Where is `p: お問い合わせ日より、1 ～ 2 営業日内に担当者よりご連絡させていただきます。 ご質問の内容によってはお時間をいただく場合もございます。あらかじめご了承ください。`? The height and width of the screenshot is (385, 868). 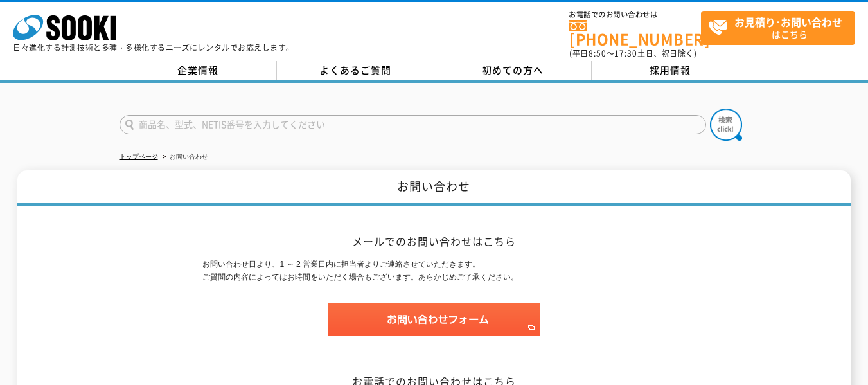 p: お問い合わせ日より、1 ～ 2 営業日内に担当者よりご連絡させていただきます。 ご質問の内容によってはお時間をいただく場合もございます。あらかじめご了承ください。 is located at coordinates (434, 271).